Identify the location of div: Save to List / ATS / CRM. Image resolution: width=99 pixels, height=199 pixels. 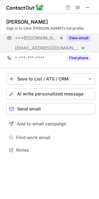
(51, 79).